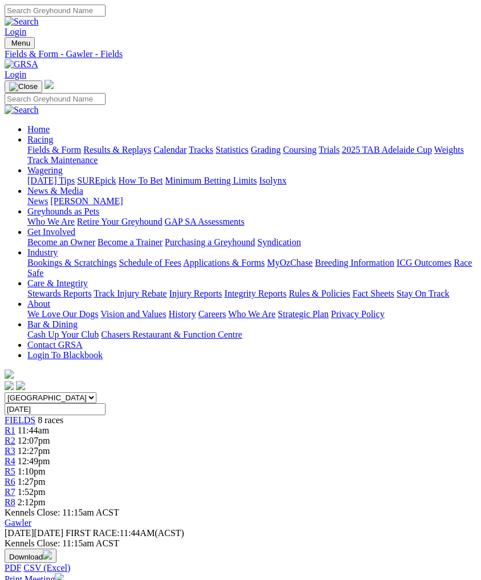 Image resolution: width=481 pixels, height=580 pixels. Describe the element at coordinates (224, 262) in the screenshot. I see `a: Applications & Forms` at that location.